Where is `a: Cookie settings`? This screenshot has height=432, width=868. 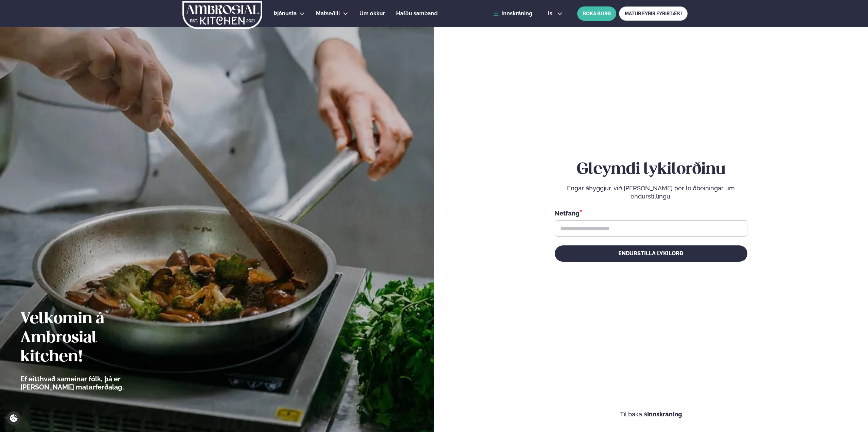 a: Cookie settings is located at coordinates (14, 418).